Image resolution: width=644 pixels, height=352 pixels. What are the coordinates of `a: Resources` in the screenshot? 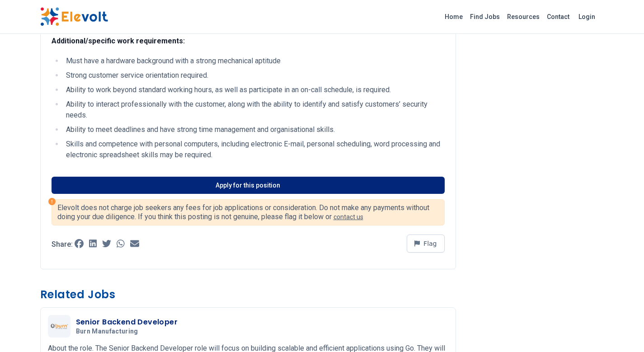 It's located at (524, 17).